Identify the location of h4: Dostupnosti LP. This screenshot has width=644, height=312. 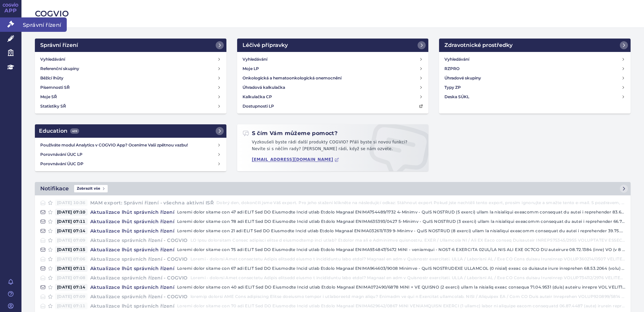
(258, 106).